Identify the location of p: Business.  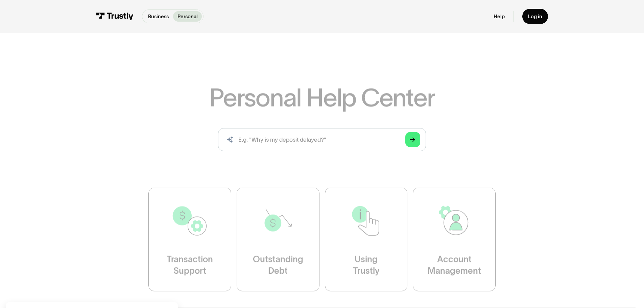
(158, 16).